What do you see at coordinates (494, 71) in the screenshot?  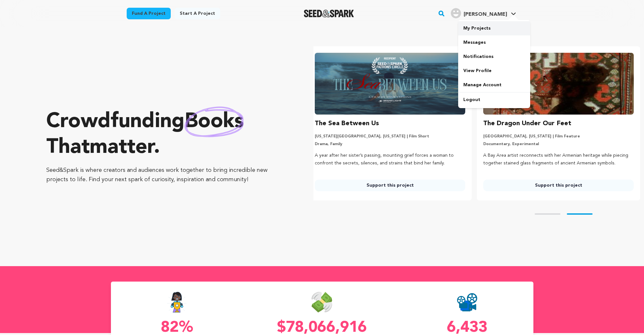 I see `a: View Profile` at bounding box center [494, 71].